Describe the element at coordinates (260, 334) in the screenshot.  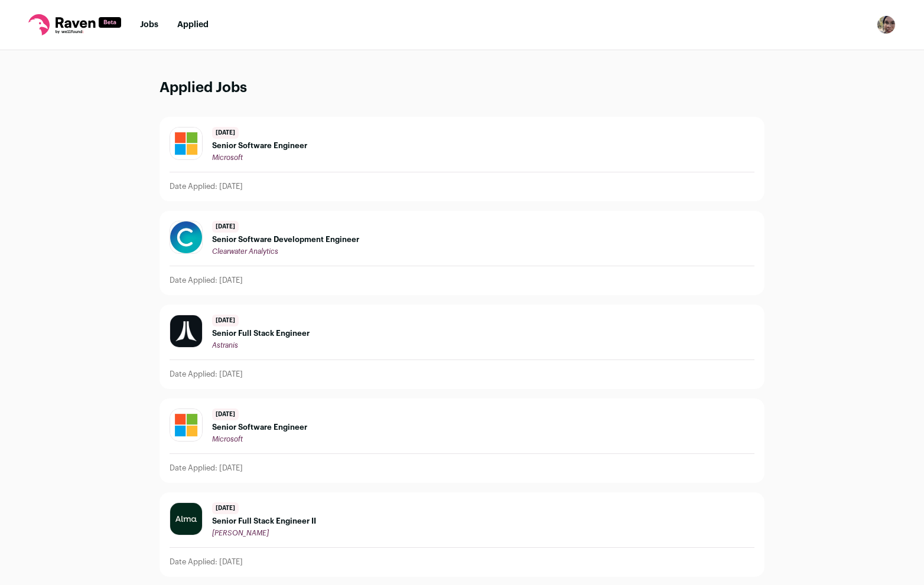
I see `span: Senior Full Stack Engineer` at that location.